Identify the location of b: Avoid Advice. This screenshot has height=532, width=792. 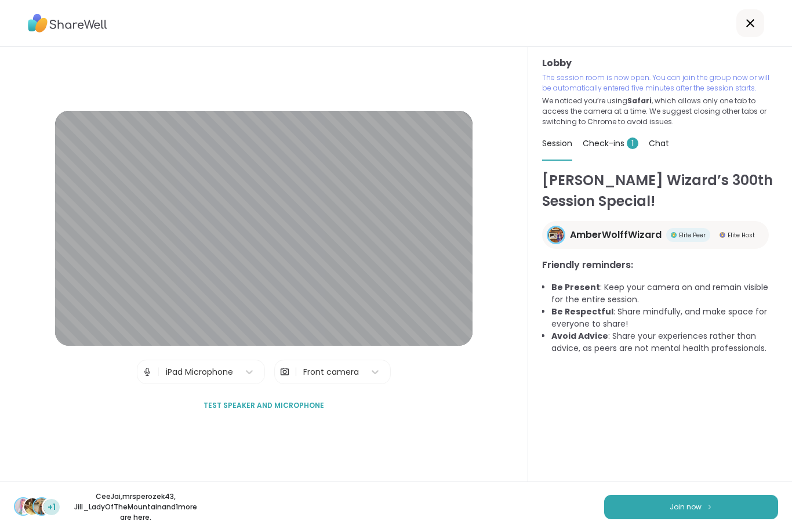
(580, 336).